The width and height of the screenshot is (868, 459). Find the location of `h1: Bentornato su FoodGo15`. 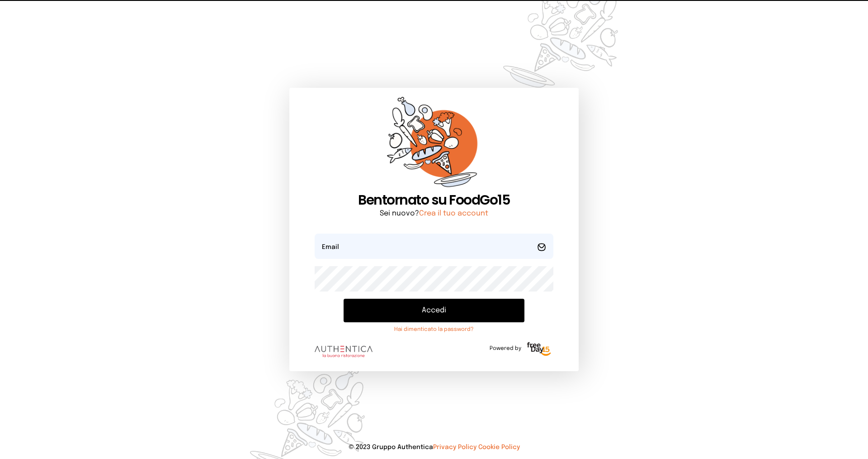

h1: Bentornato su FoodGo15 is located at coordinates (434, 200).